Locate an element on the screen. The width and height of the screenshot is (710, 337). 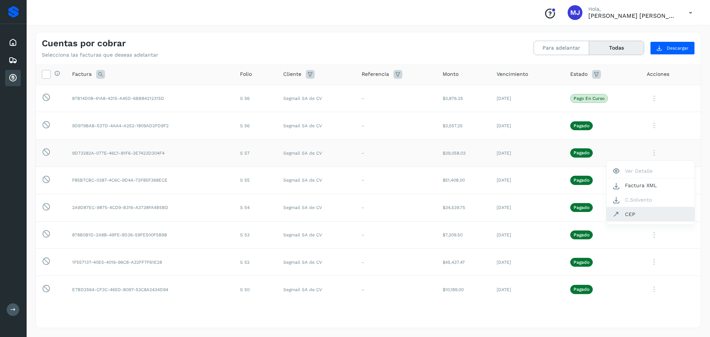
button: CEP is located at coordinates (651, 214).